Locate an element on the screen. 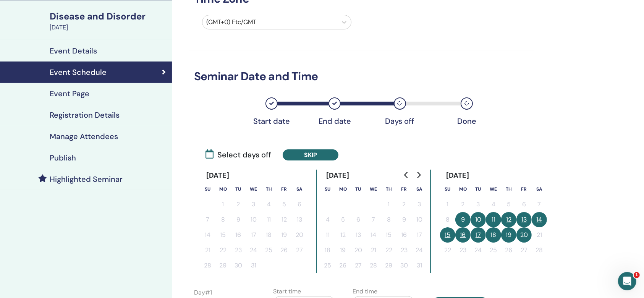 The height and width of the screenshot is (298, 644). div: Start date is located at coordinates (271, 122).